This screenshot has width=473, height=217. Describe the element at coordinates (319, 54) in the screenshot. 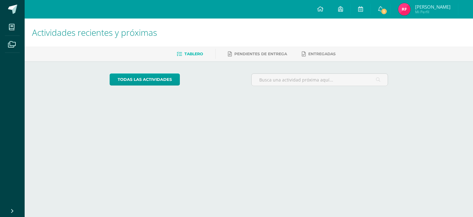

I see `a: Entregadas` at that location.